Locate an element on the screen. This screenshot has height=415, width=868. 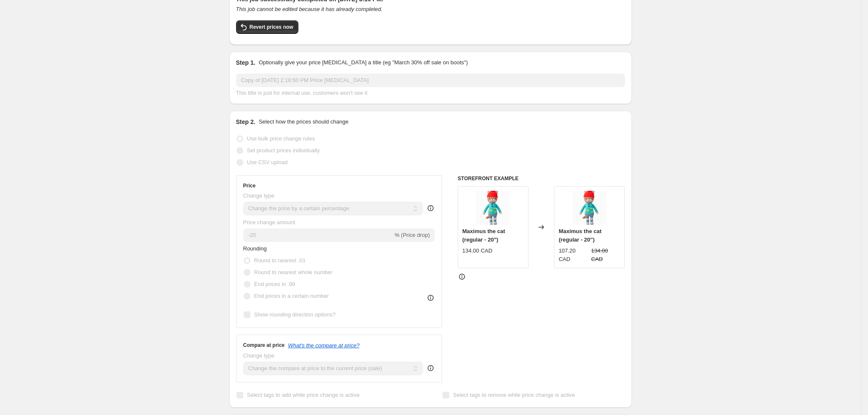
button: What's the compare at price? is located at coordinates (324, 345).